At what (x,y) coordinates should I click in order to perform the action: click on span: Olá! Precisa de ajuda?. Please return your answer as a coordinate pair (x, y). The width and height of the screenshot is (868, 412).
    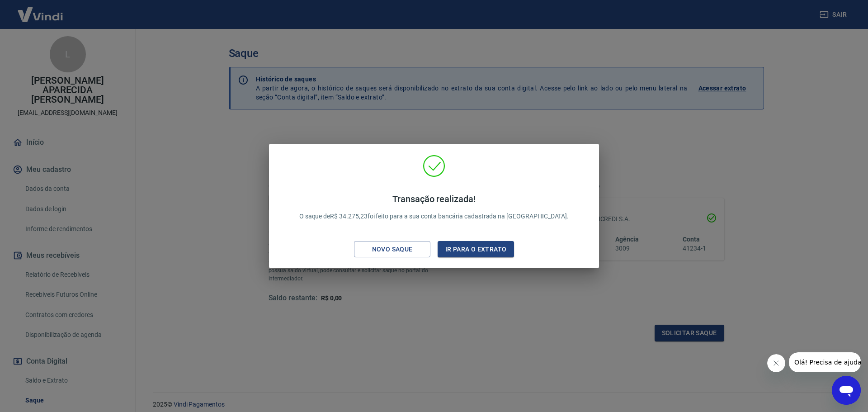
    Looking at the image, I should click on (41, 10).